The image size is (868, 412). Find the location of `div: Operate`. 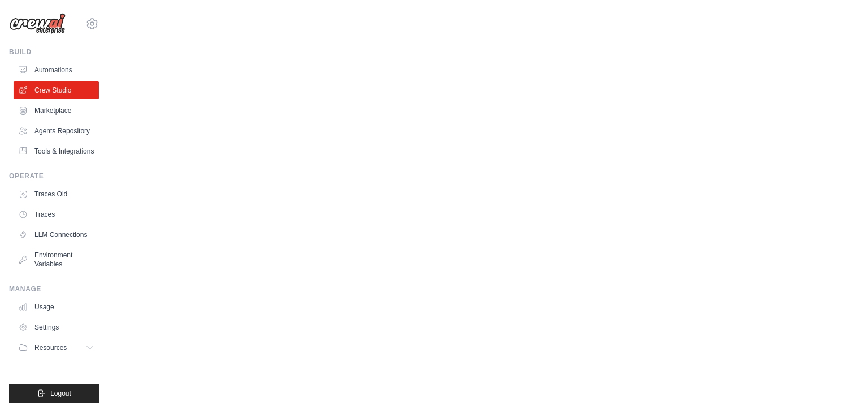

div: Operate is located at coordinates (54, 176).